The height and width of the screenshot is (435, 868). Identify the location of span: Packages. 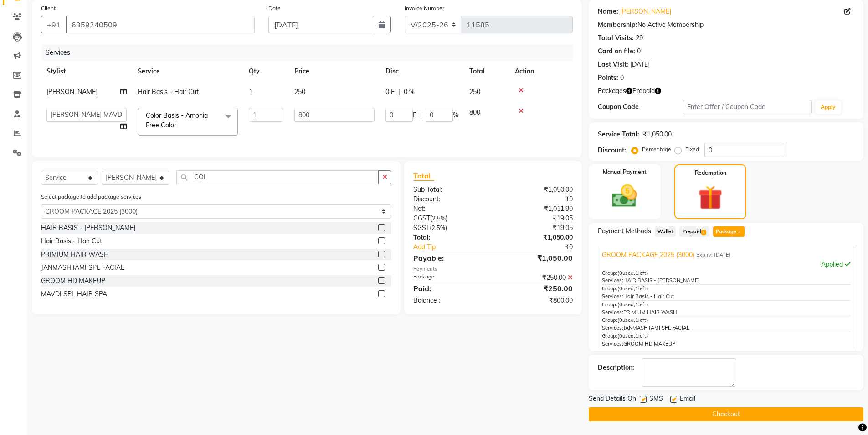
(612, 91).